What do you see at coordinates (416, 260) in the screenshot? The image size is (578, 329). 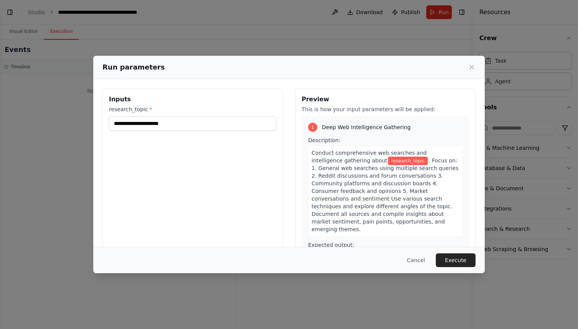 I see `button: Cancel` at bounding box center [416, 260].